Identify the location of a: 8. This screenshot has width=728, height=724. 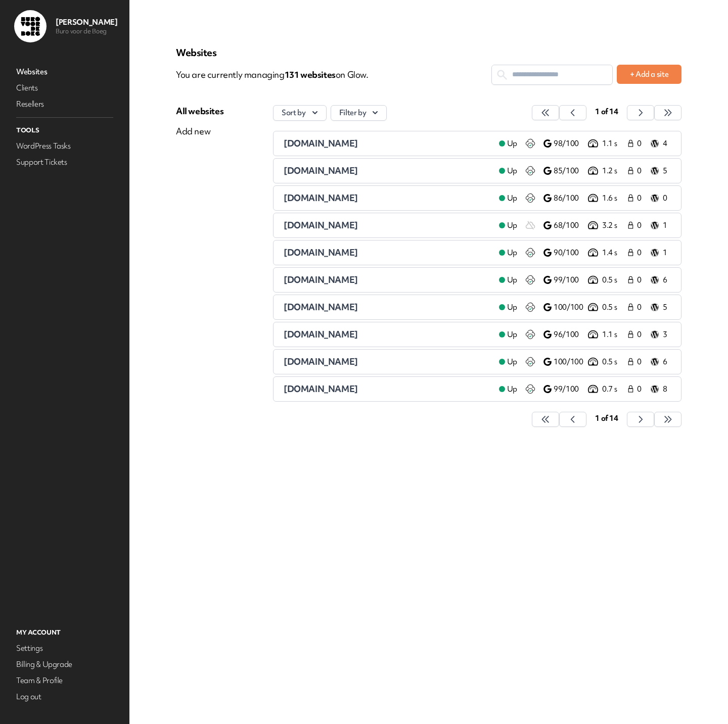
(661, 389).